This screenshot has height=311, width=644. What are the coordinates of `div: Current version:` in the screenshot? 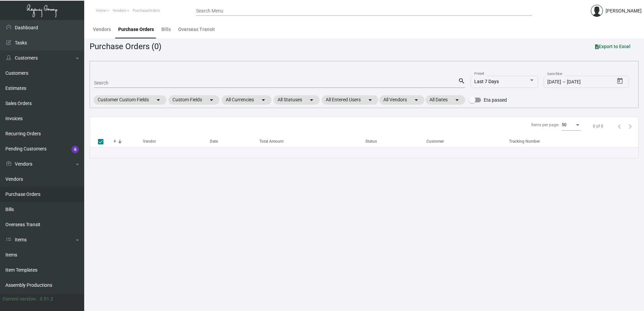 It's located at (20, 299).